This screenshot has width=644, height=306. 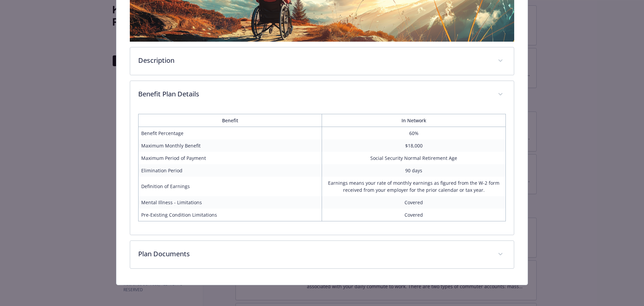 I want to click on td: 60%, so click(x=414, y=133).